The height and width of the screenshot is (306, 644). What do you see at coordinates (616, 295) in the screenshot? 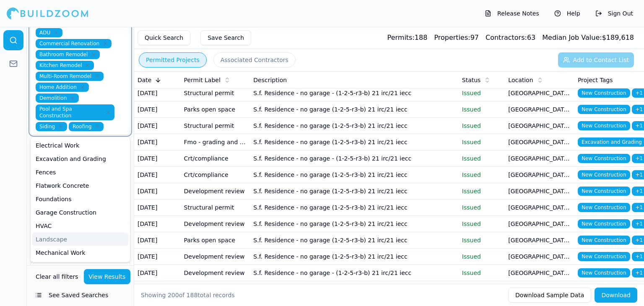
I see `button: Download` at bounding box center [616, 295].